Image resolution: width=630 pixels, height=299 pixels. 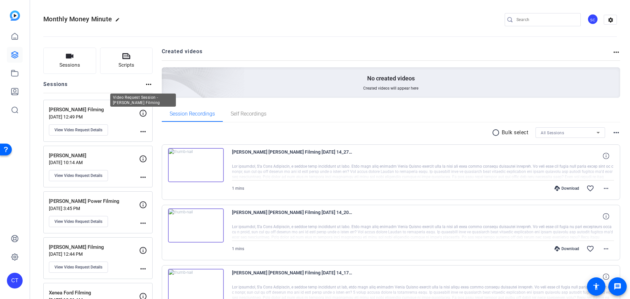 What do you see at coordinates (77, 19) in the screenshot?
I see `span: Monthly Money Minute` at bounding box center [77, 19].